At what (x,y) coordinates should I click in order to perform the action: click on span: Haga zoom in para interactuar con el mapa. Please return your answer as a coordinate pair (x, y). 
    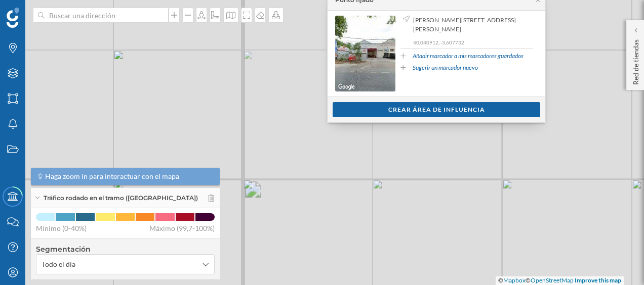
    Looking at the image, I should click on (112, 176).